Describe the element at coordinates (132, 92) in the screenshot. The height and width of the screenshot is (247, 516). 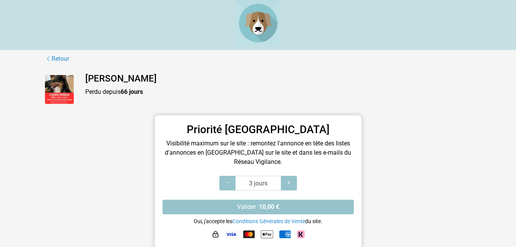
I see `strong: 66 jours` at that location.